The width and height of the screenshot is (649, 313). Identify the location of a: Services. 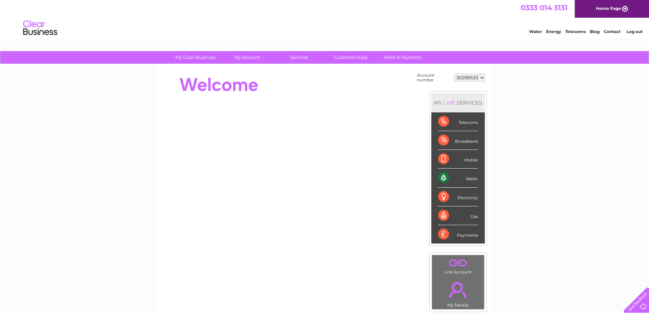
(299, 57).